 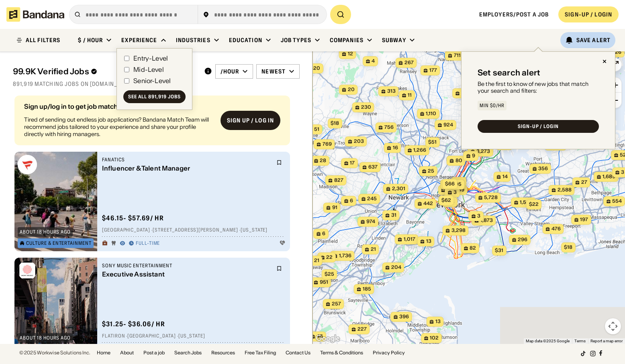 What do you see at coordinates (187, 168) in the screenshot?
I see `div: Influencer & Talent Manager` at bounding box center [187, 168].